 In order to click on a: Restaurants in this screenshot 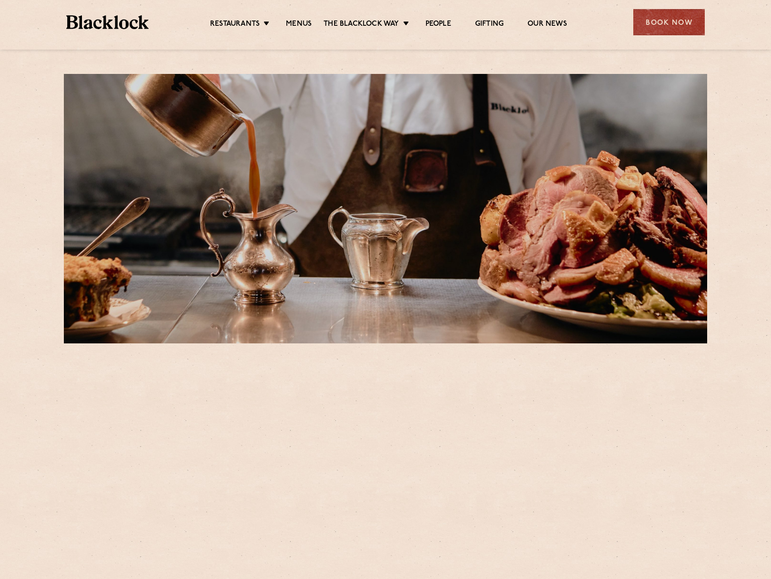, I will do `click(235, 25)`.